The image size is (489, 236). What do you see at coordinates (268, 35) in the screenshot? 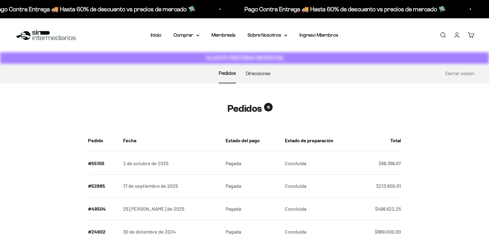
I see `summary: Sobre Nosotros` at bounding box center [268, 35].